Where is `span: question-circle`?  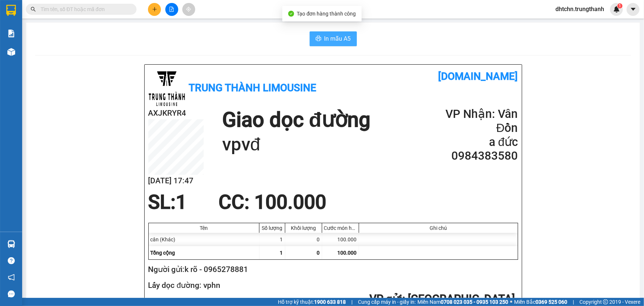
span: question-circle is located at coordinates (11, 260).